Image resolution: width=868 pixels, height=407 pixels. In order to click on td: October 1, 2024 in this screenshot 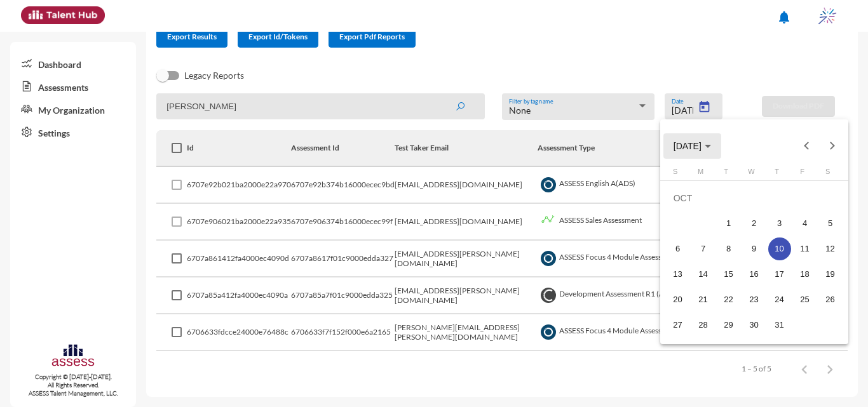, I will do `click(729, 224)`.